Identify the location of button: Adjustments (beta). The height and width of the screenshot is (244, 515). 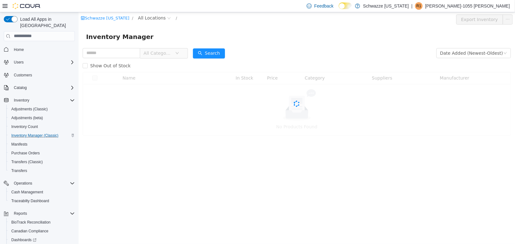
(42, 118).